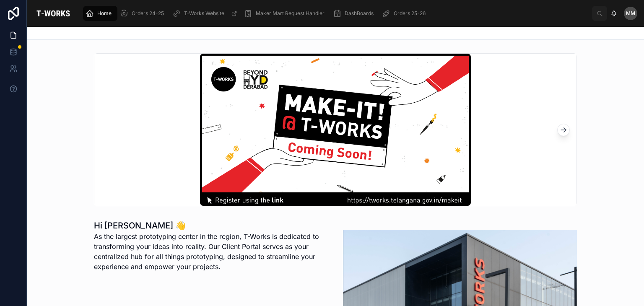 This screenshot has width=644, height=306. What do you see at coordinates (405, 13) in the screenshot?
I see `a: Orders 25-26` at bounding box center [405, 13].